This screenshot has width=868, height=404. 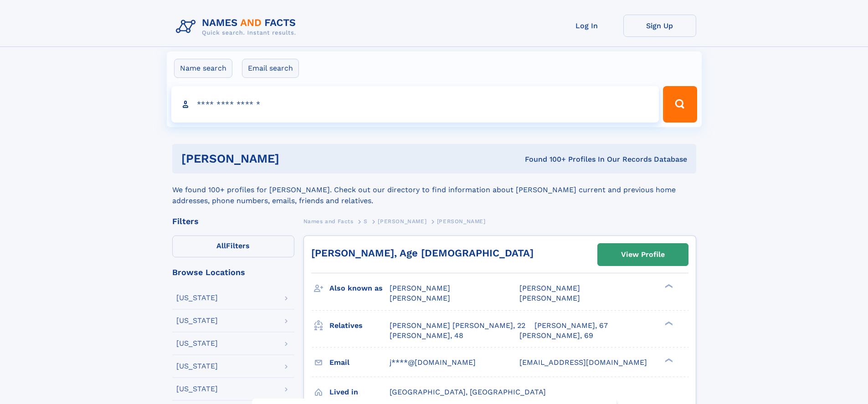 I want to click on h3: Also known as, so click(x=360, y=288).